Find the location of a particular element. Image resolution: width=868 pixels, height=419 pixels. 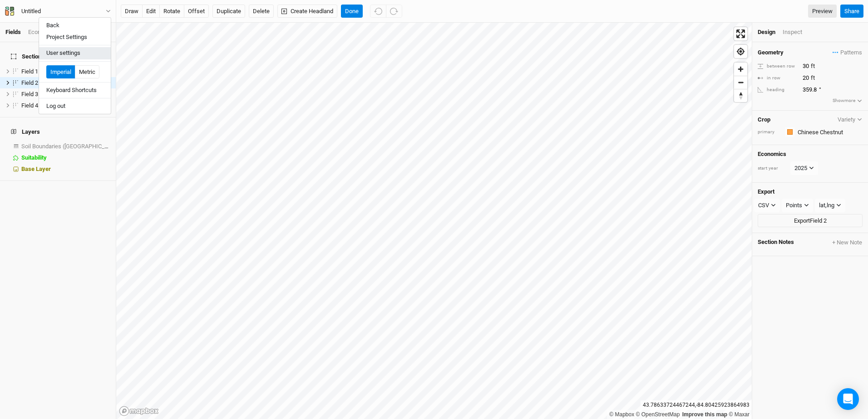

div: in row is located at coordinates (778, 78).